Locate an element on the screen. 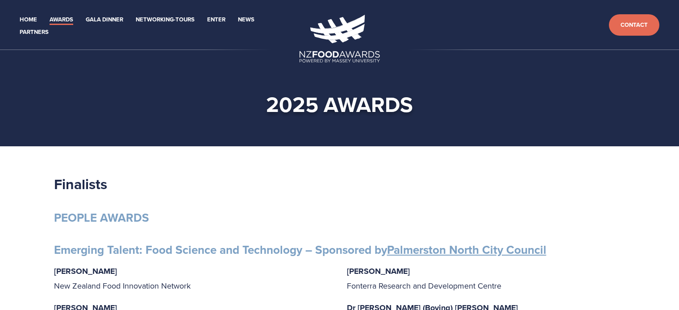 The width and height of the screenshot is (679, 310). strong: PEOPLE AWARDS is located at coordinates (101, 218).